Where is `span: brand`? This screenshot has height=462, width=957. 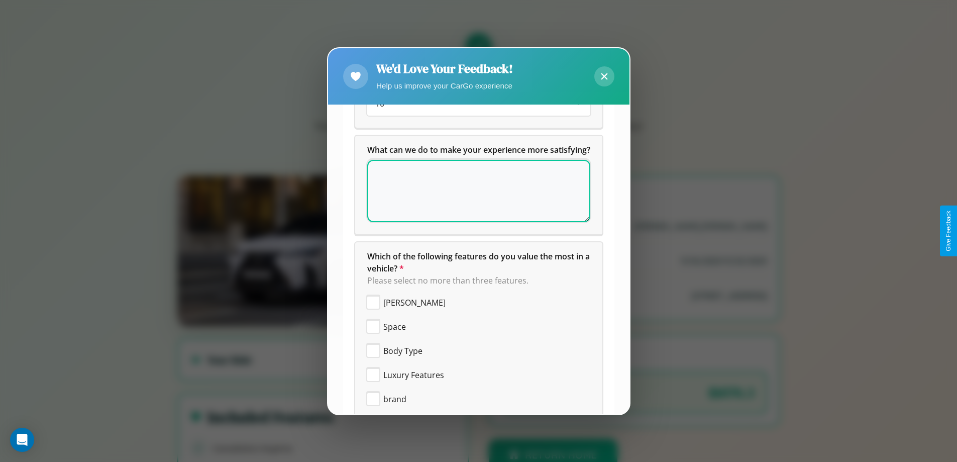
span: brand is located at coordinates (395, 399).